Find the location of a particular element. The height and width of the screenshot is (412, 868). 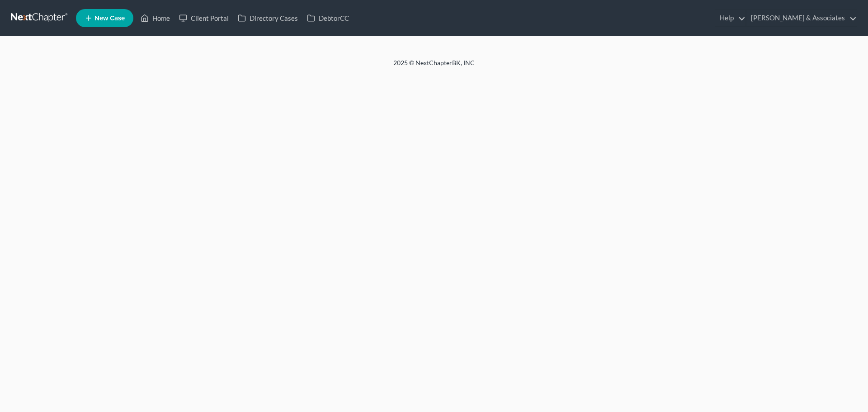

a: Help is located at coordinates (730, 18).